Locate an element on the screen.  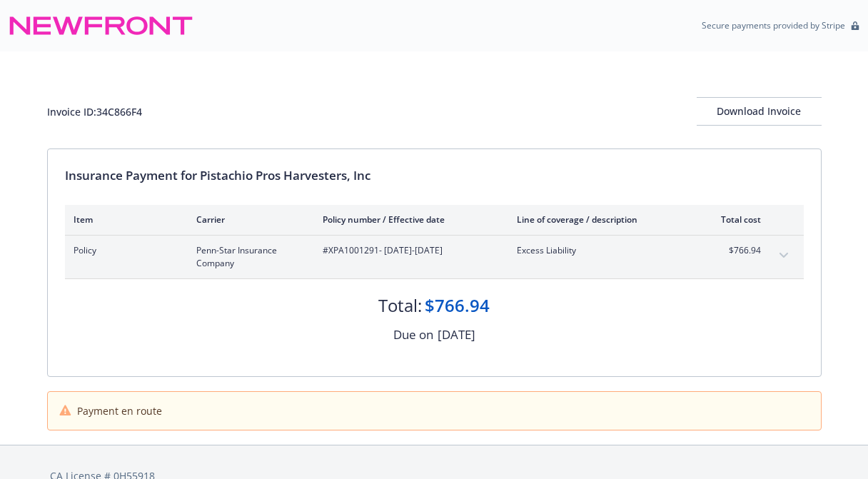
div: Total cost is located at coordinates (734, 219).